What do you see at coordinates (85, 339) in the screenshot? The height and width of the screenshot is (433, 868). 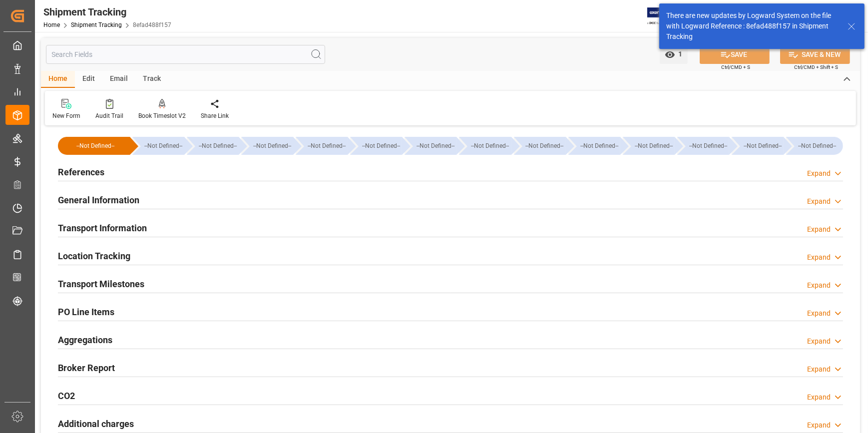 I see `h2: Aggregations` at bounding box center [85, 339].